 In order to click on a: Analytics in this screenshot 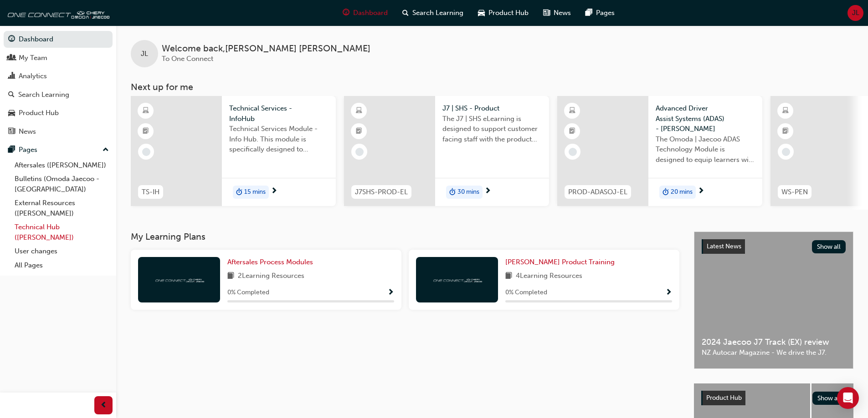, I will do `click(58, 76)`.